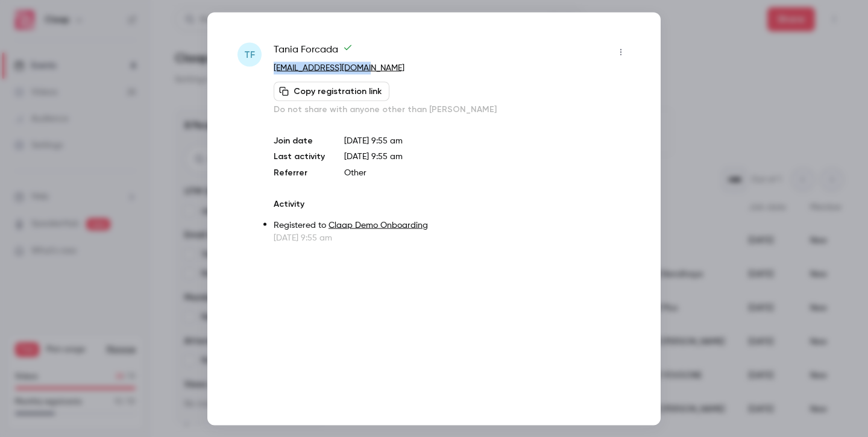 The height and width of the screenshot is (437, 868). What do you see at coordinates (378, 225) in the screenshot?
I see `a: Claap Demo Onboarding` at bounding box center [378, 225].